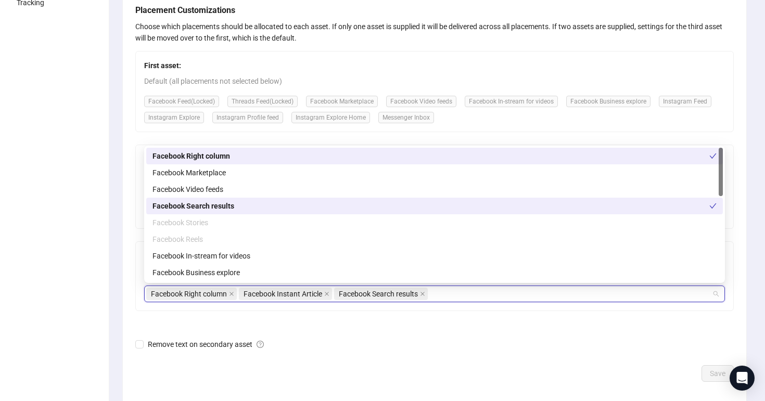  Describe the element at coordinates (331, 118) in the screenshot. I see `span: Instagram Explore Home` at that location.